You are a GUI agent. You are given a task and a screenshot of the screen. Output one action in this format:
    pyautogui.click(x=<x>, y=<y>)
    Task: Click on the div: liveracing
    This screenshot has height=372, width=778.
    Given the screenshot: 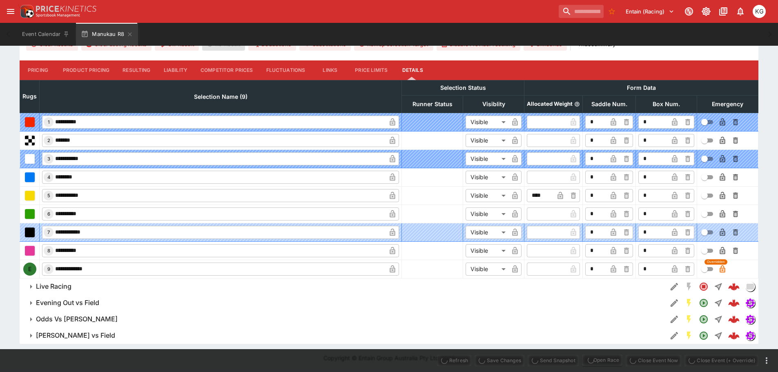 What is the action you would take?
    pyautogui.click(x=750, y=287)
    